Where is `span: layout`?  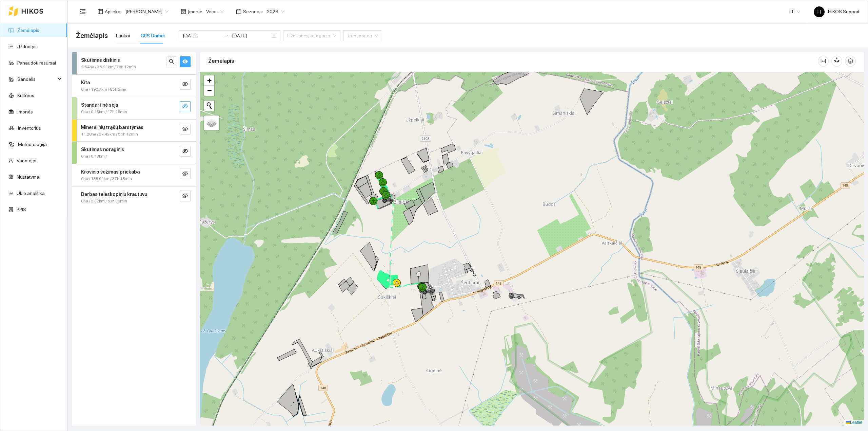 span: layout is located at coordinates (100, 12).